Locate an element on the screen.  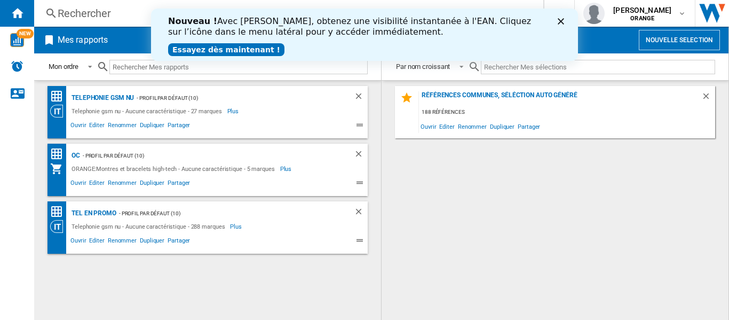
button: Nouvelle selection is located at coordinates (680, 40).